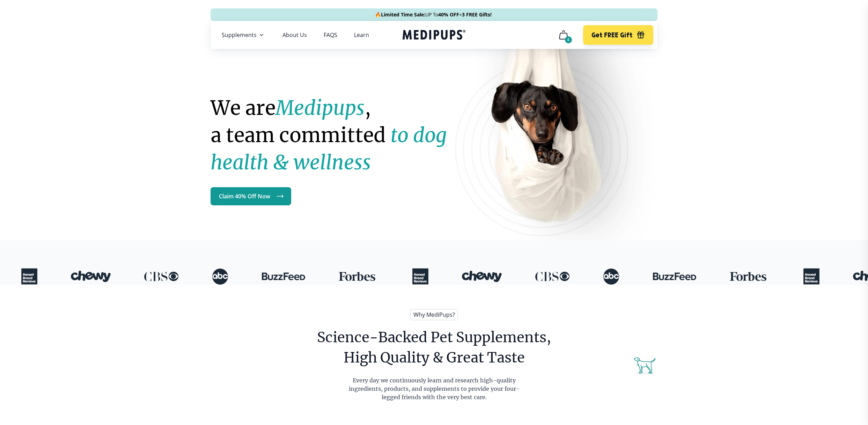 The width and height of the screenshot is (868, 425). What do you see at coordinates (569, 40) in the screenshot?
I see `div: 4` at bounding box center [569, 40].